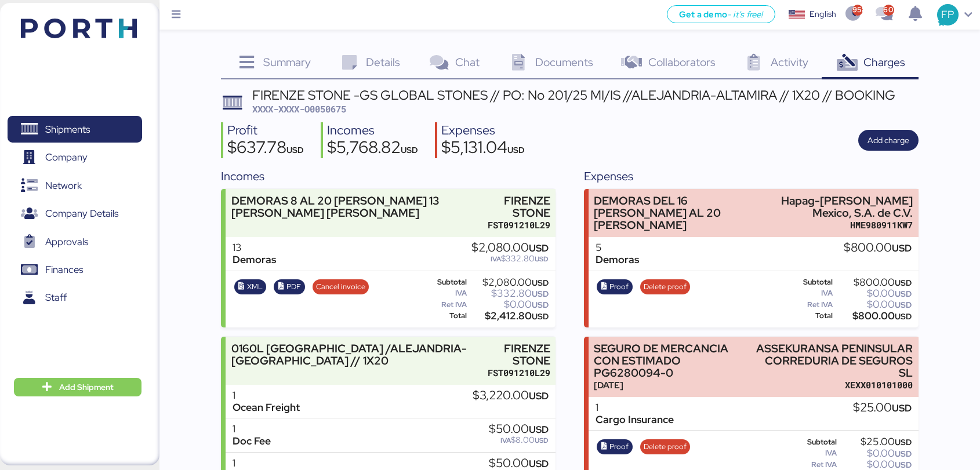 The image size is (980, 470). What do you see at coordinates (846, 225) in the screenshot?
I see `div: HME980911KW7` at bounding box center [846, 225].